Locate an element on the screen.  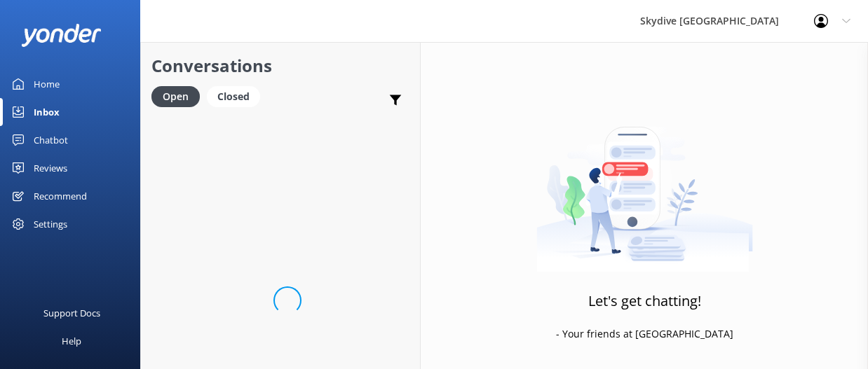
a: Open is located at coordinates (179, 96).